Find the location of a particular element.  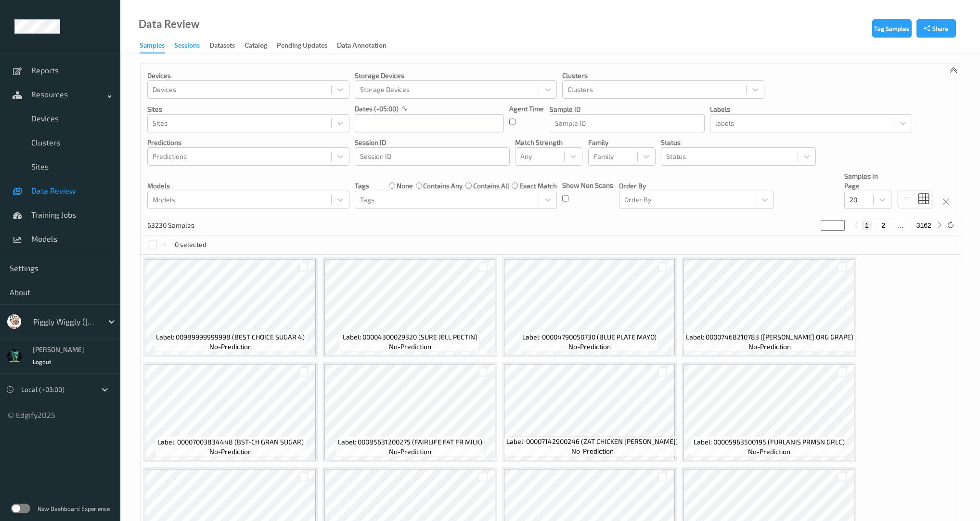

p: Match Strength is located at coordinates (549, 142).